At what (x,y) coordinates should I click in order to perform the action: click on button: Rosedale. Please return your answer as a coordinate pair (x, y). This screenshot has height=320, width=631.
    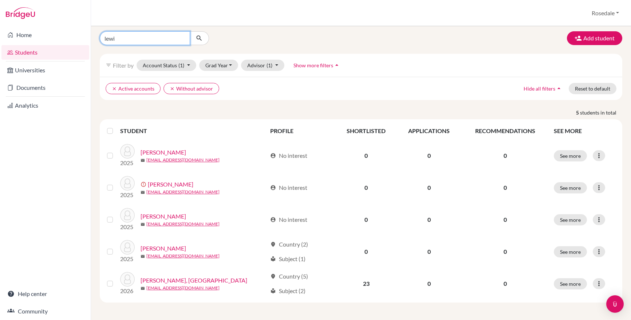
    Looking at the image, I should click on (605, 13).